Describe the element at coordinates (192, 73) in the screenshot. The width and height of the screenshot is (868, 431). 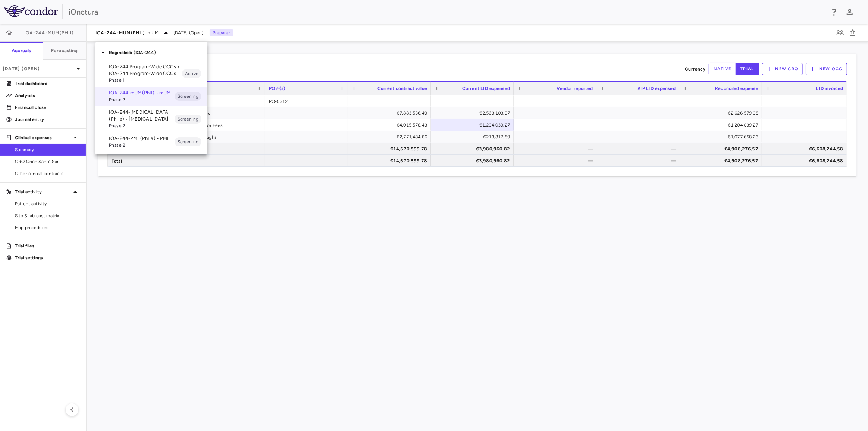
I see `span: Active` at that location.